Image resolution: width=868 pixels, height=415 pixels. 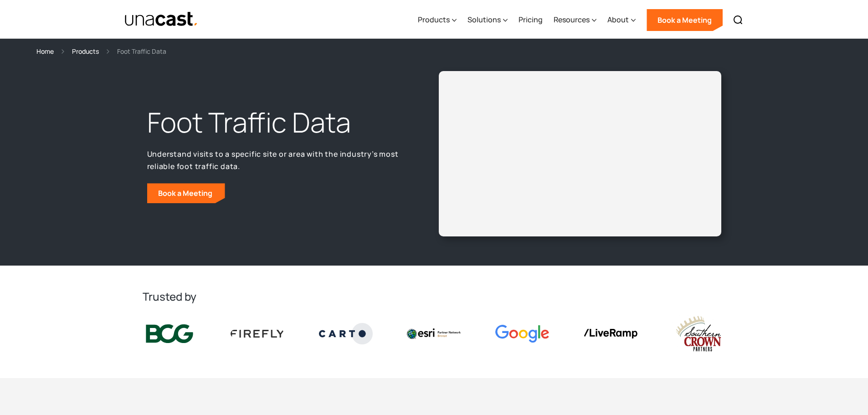 I want to click on img: Carto logo, so click(x=346, y=334).